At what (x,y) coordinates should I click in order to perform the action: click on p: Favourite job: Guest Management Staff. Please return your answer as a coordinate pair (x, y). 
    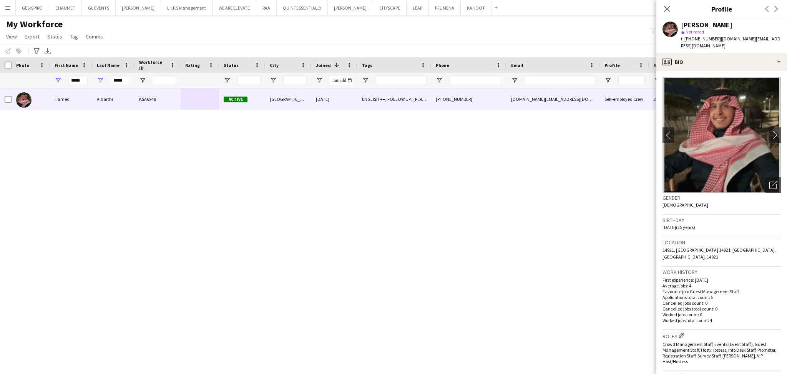
    Looking at the image, I should click on (722, 291).